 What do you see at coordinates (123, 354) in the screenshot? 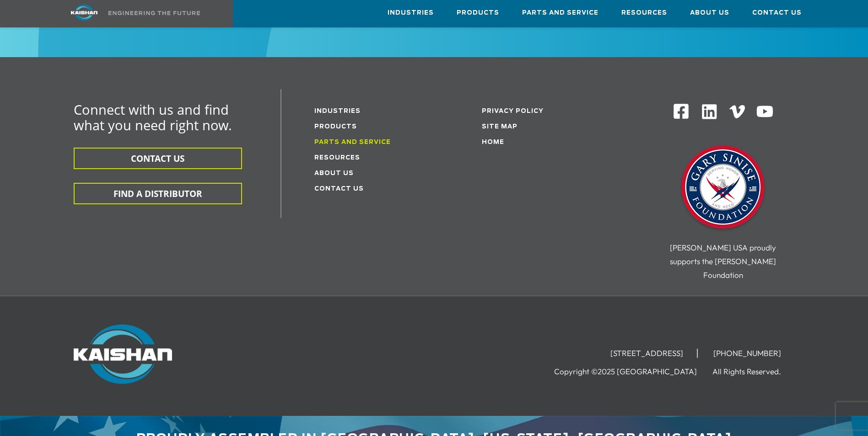
I see `img: Kaishan` at bounding box center [123, 354].